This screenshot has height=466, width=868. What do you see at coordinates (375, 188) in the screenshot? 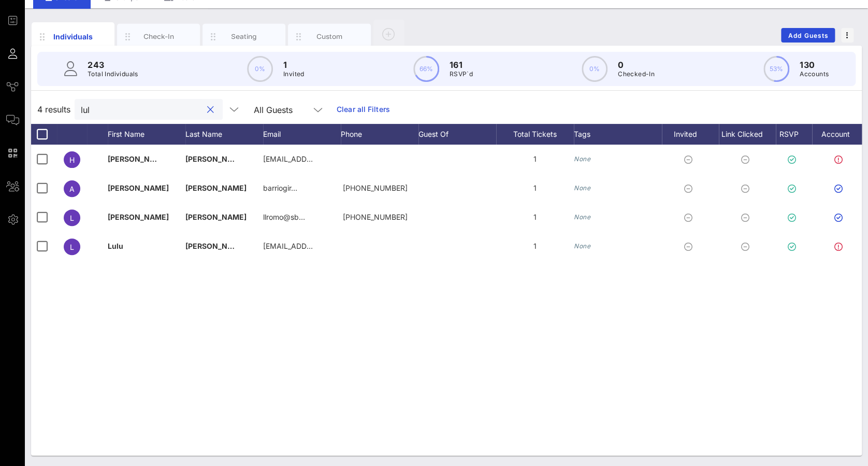
I see `span: +15127368449` at bounding box center [375, 188].